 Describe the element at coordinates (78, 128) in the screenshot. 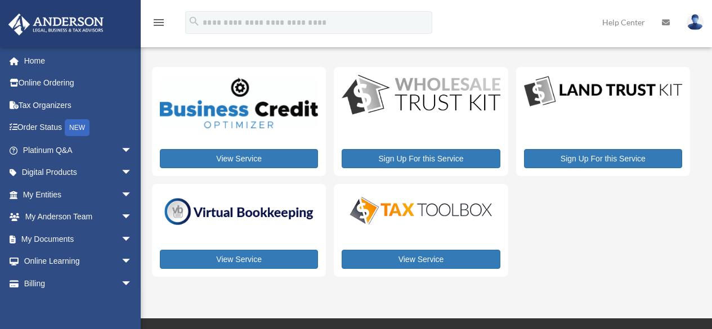

I see `a: Order StatusNEW` at that location.